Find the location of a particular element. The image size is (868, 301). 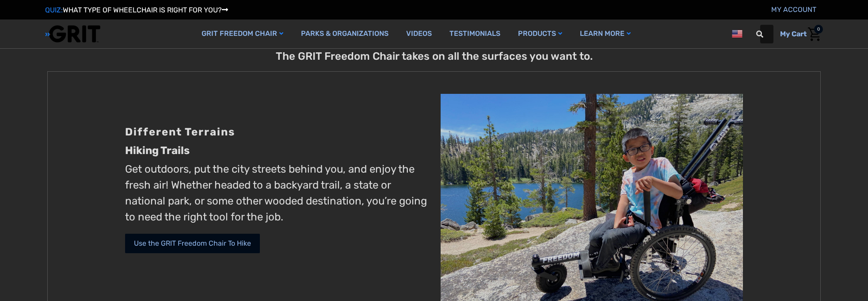

a: Parks & Organizations is located at coordinates (345, 34).